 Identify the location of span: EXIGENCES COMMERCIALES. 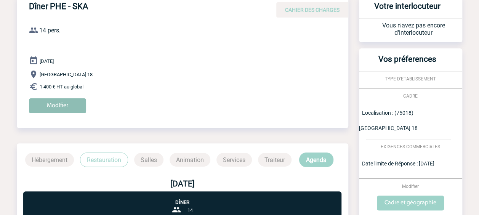
(411, 147).